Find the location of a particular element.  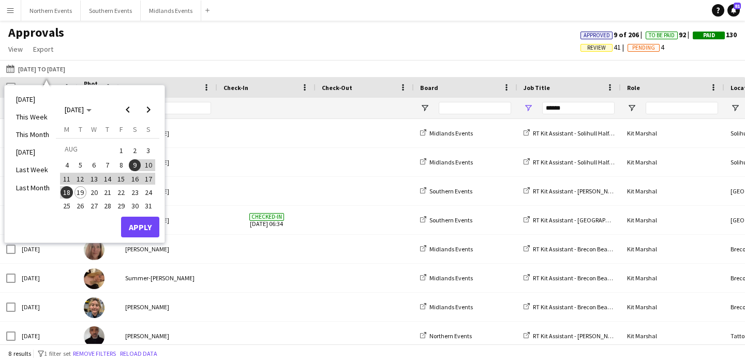

button: 12-08-2025 is located at coordinates (80, 179).